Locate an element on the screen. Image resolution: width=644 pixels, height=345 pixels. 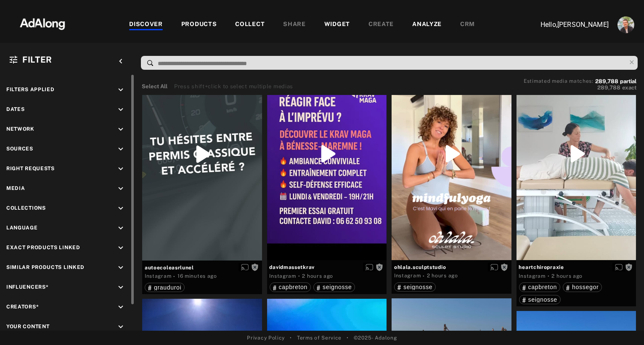
div: CREATE is located at coordinates (381, 25).